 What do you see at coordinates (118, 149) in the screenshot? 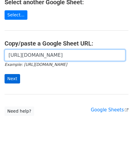
I see `div: Chat Widget` at bounding box center [118, 149].